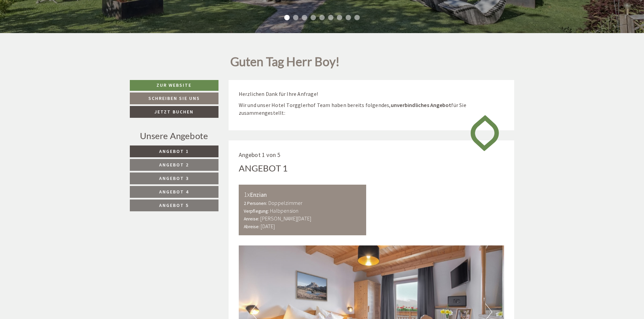 The height and width of the screenshot is (319, 644). What do you see at coordinates (245, 184) in the screenshot?
I see `button: Senden` at bounding box center [245, 184].